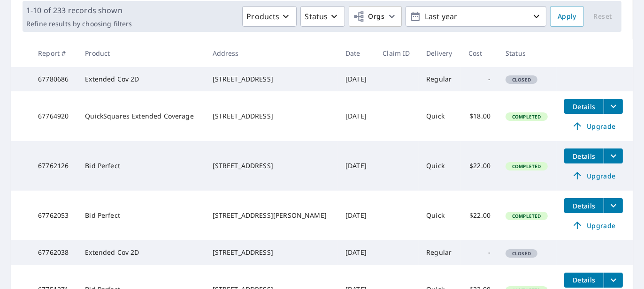 The image size is (644, 289). I want to click on button: Apply, so click(567, 16).